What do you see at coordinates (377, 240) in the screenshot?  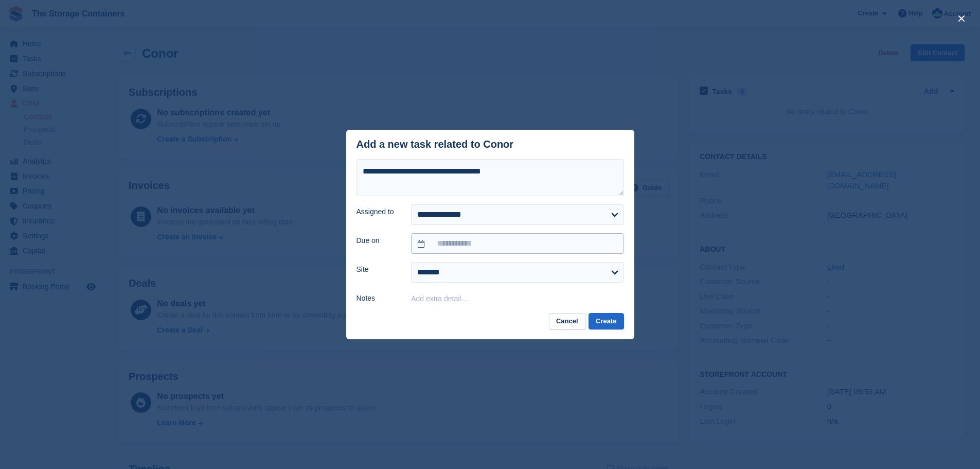 I see `label: Due on` at bounding box center [377, 240].